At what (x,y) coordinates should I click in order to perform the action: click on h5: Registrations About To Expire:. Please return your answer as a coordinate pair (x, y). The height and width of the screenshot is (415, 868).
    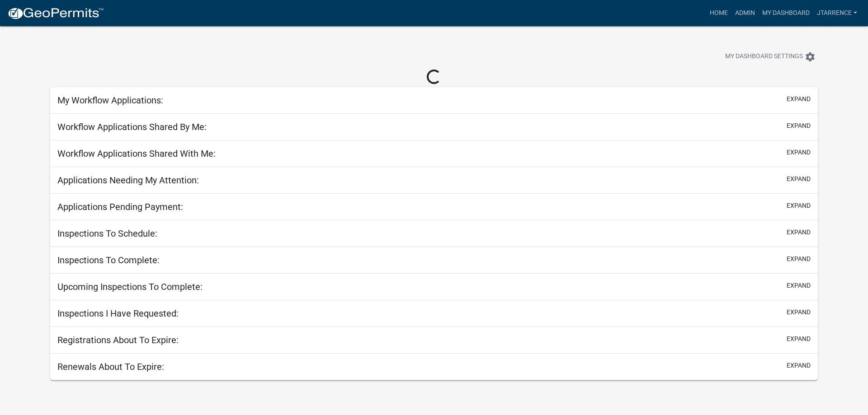
    Looking at the image, I should click on (118, 340).